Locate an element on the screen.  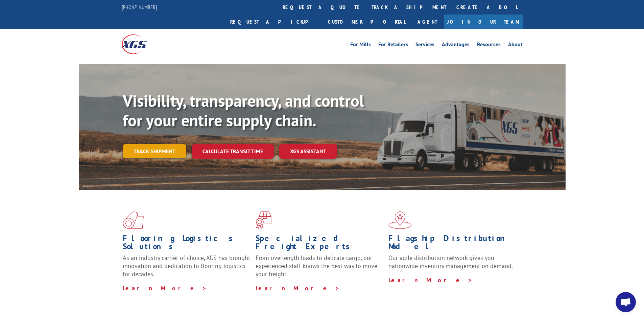
a: Calculate transit time is located at coordinates (232, 152).